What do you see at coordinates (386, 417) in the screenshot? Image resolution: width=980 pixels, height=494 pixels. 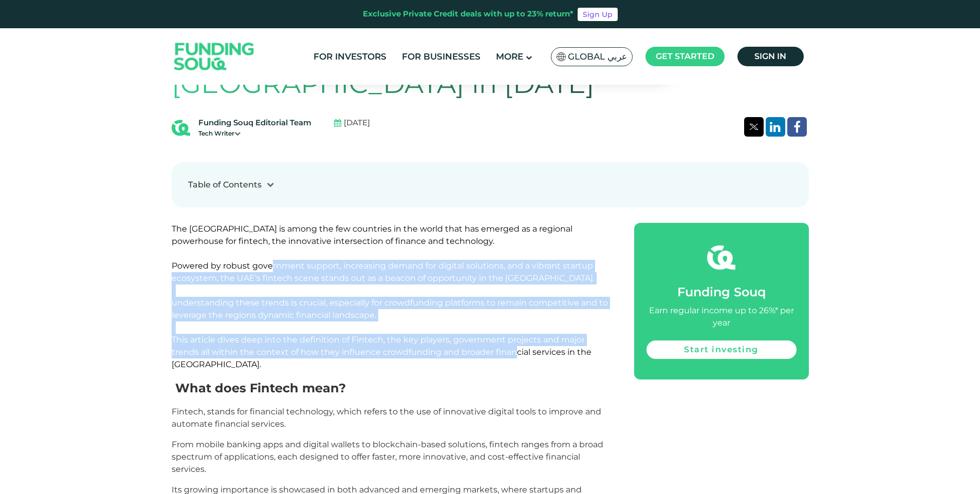 I see `span: Fintech, stands for financial technology, which refers to the use of innovative digital tools to ...` at bounding box center [386, 417].